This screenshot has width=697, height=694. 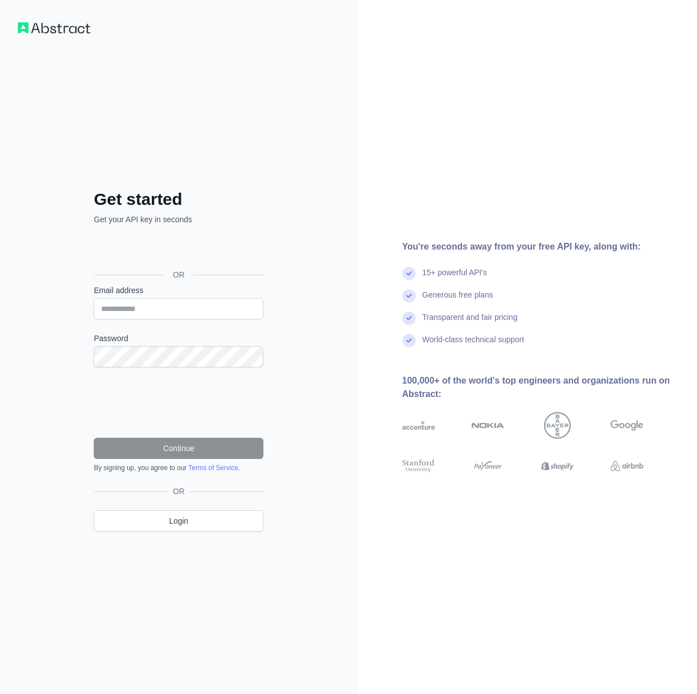 What do you see at coordinates (488, 425) in the screenshot?
I see `img: nokia` at bounding box center [488, 425].